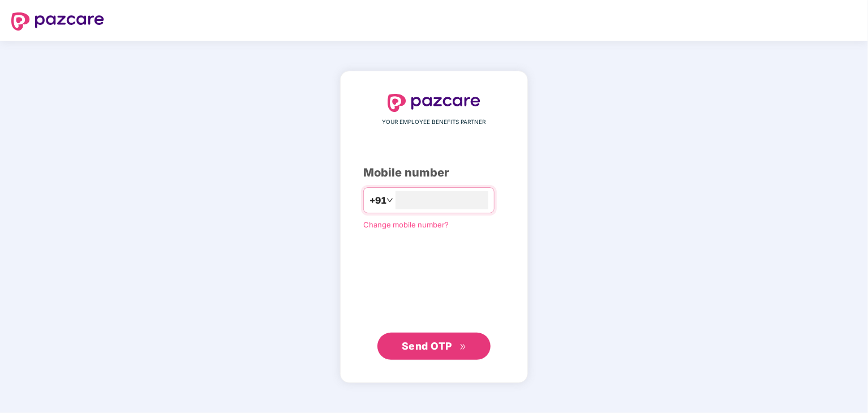  What do you see at coordinates (434, 172) in the screenshot?
I see `div: Mobile number` at bounding box center [434, 172].